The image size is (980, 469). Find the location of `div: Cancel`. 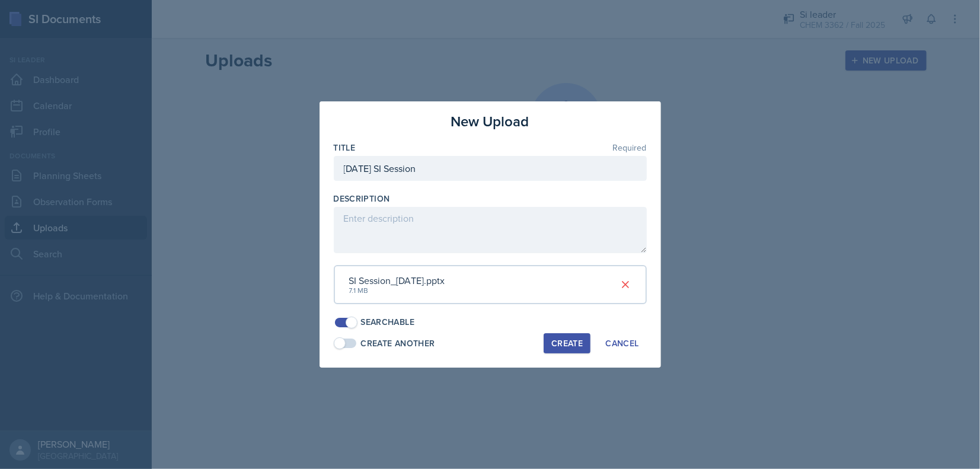

div: Cancel is located at coordinates (622, 343).